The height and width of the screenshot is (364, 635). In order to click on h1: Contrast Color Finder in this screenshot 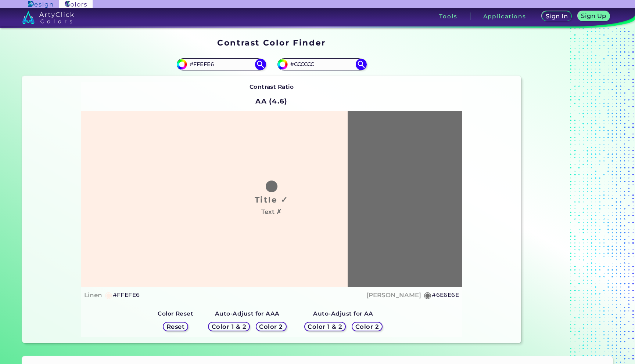, I will do `click(271, 43)`.